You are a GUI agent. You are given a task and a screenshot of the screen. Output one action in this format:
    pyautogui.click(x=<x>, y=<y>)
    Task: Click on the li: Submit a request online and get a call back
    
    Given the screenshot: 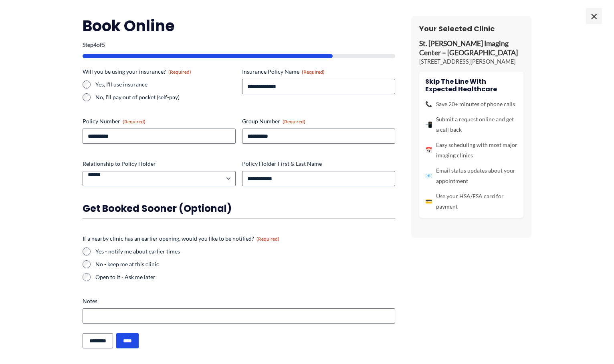 What is the action you would take?
    pyautogui.click(x=471, y=124)
    